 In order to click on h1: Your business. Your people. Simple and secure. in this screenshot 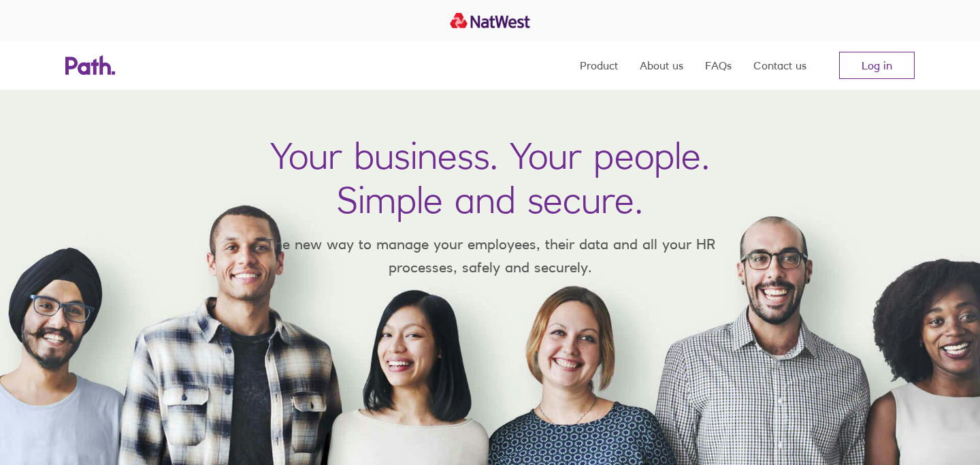, I will do `click(490, 178)`.